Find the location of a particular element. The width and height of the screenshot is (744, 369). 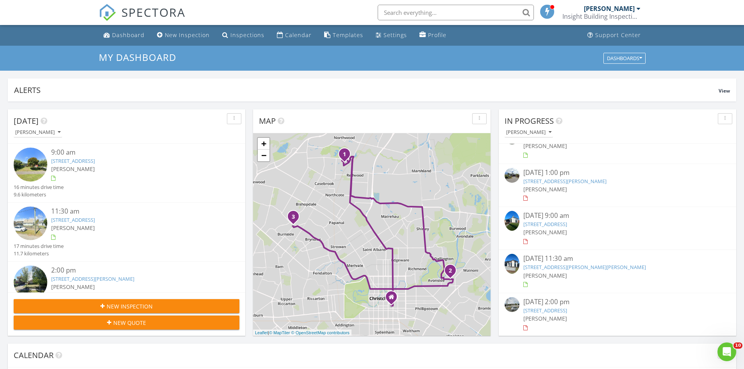

a: Calendar is located at coordinates (294, 35).